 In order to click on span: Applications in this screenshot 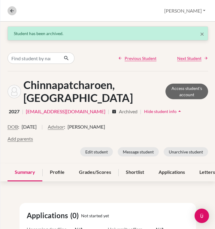, I will do `click(48, 216)`.